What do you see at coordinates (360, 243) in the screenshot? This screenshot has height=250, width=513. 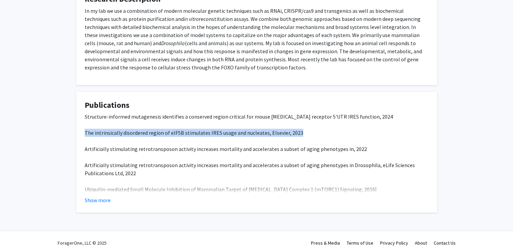 I see `a: Terms of Use` at bounding box center [360, 243].